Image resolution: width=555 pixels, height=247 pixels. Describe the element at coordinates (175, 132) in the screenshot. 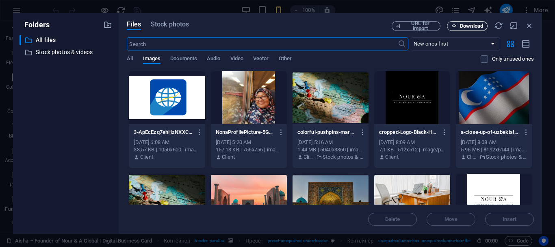

I see `font: 3-ApEcEzq7ehHzNXXCYZ2f-Q.png` at that location.